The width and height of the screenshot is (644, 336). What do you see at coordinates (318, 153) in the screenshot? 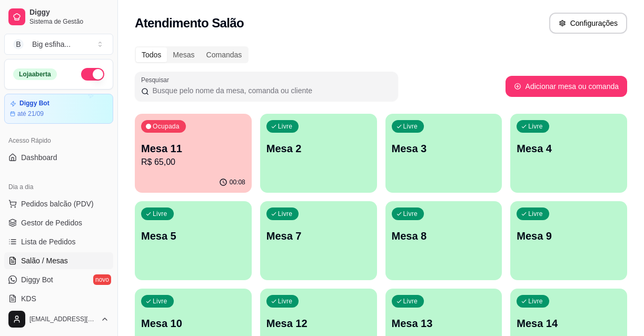
I see `button: LivreMesa 2` at bounding box center [318, 153].